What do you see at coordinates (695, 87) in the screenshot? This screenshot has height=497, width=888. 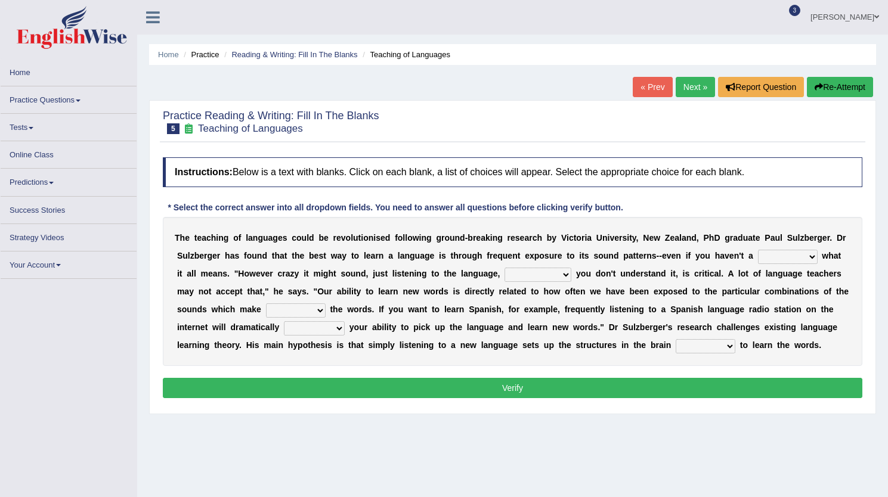 I see `a: Next »` at bounding box center [695, 87].